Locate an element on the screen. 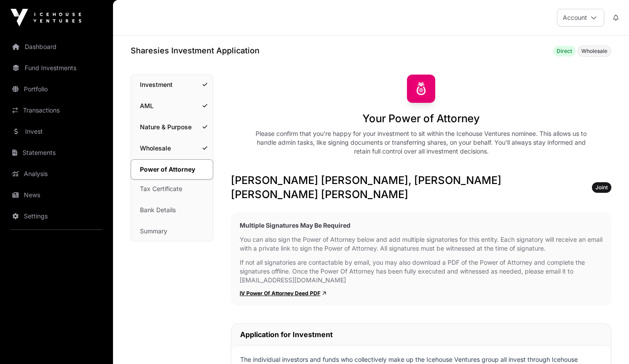  h1: Your Power of Attorney is located at coordinates (421, 119).